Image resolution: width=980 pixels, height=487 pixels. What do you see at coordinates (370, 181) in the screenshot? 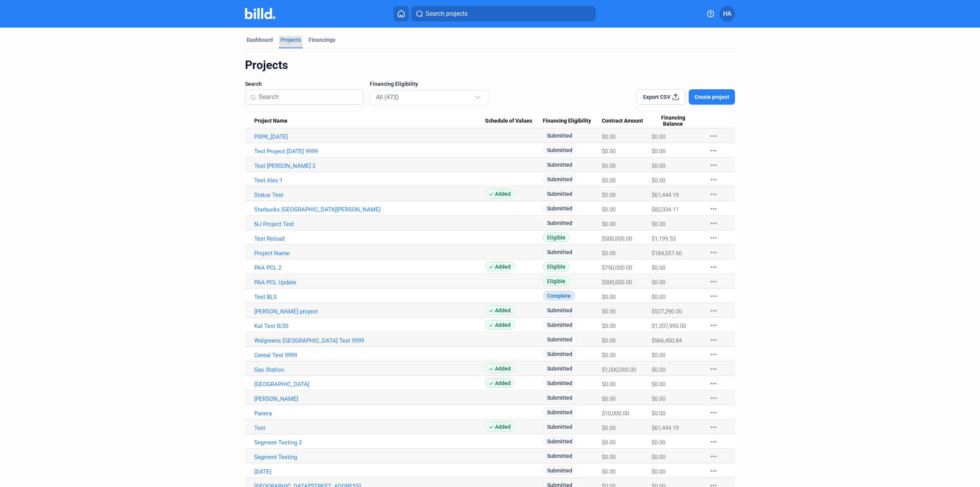
I see `a: Test Alex 1` at bounding box center [370, 181].